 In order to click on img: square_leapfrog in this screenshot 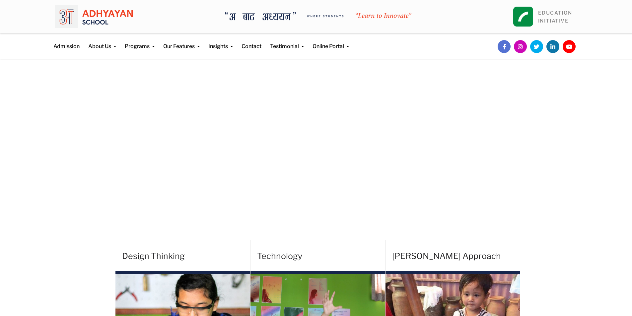, I will do `click(523, 17)`.